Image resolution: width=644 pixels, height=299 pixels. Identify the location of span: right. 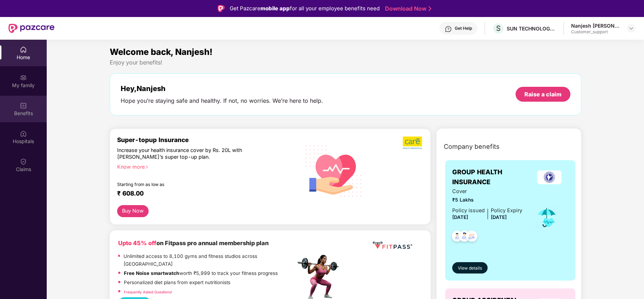
(146, 167).